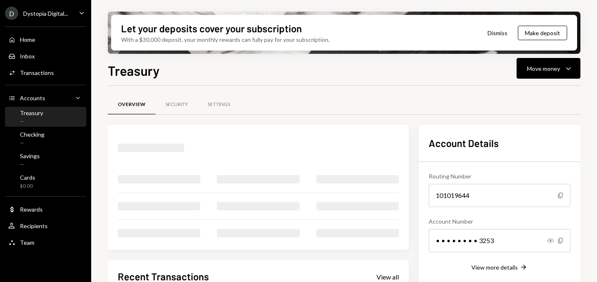 The image size is (597, 282). What do you see at coordinates (27, 186) in the screenshot?
I see `div: $0.00` at bounding box center [27, 186].